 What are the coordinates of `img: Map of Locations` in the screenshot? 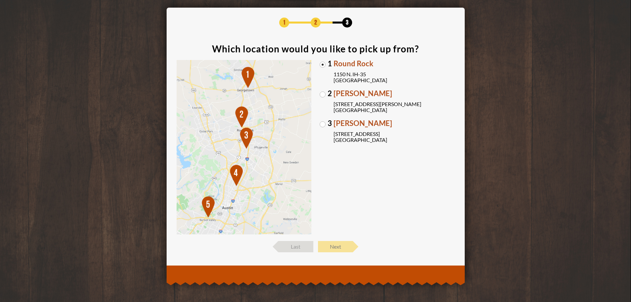 It's located at (244, 147).